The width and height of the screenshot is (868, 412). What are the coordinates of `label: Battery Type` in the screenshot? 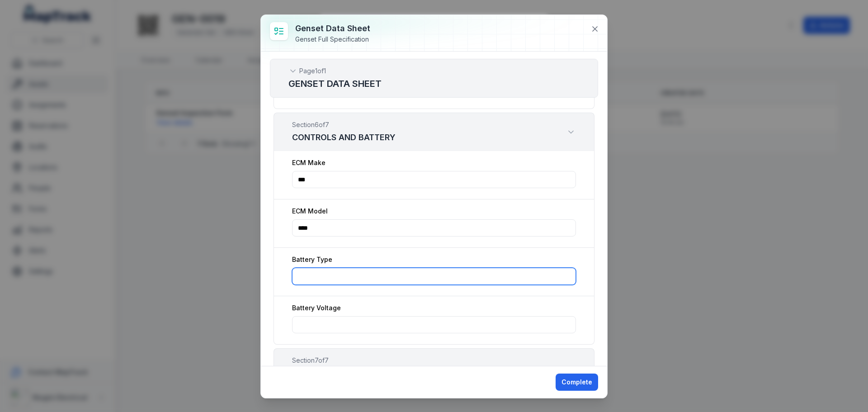 It's located at (312, 260).